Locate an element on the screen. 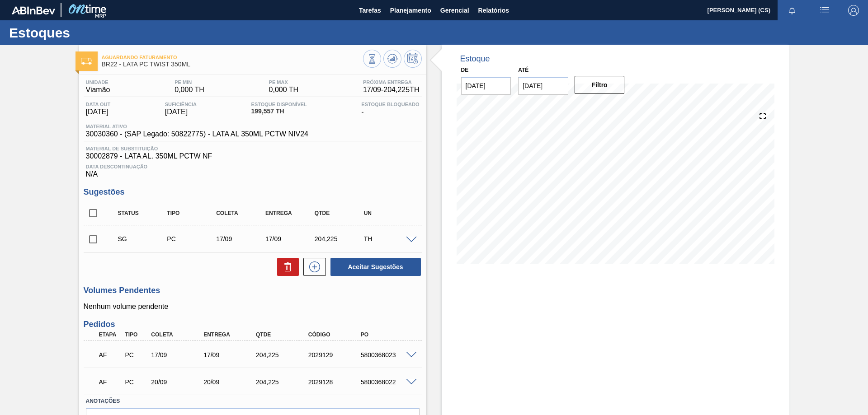 This screenshot has height=415, width=868. img: userActions is located at coordinates (824, 11).